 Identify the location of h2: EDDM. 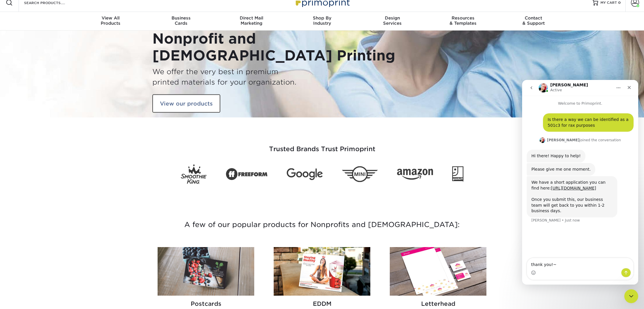
(322, 303).